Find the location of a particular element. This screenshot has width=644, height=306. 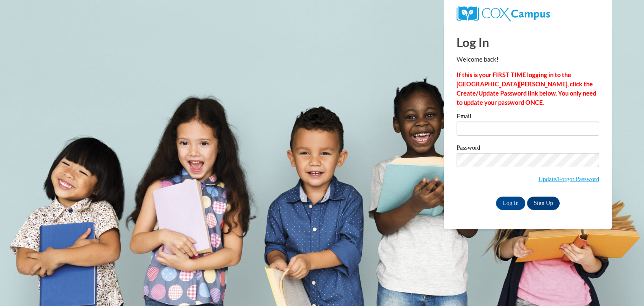

p: Welcome back! is located at coordinates (528, 60).